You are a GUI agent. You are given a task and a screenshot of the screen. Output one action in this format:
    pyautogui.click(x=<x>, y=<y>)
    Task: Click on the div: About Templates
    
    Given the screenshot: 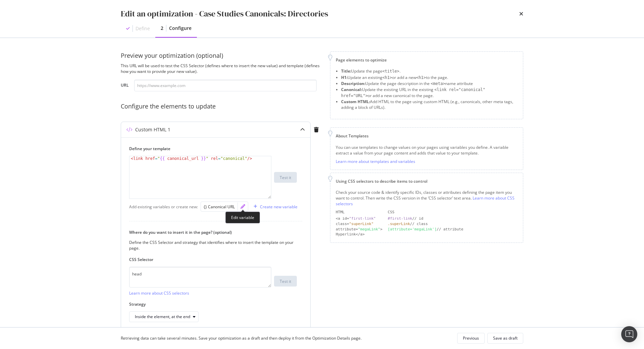 What is the action you would take?
    pyautogui.click(x=427, y=136)
    